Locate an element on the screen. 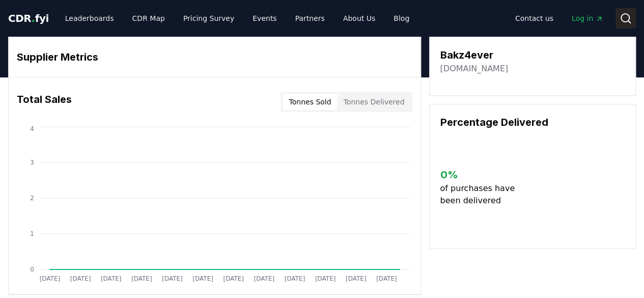 Image resolution: width=644 pixels, height=298 pixels. h3: Total Sales is located at coordinates (44, 102).